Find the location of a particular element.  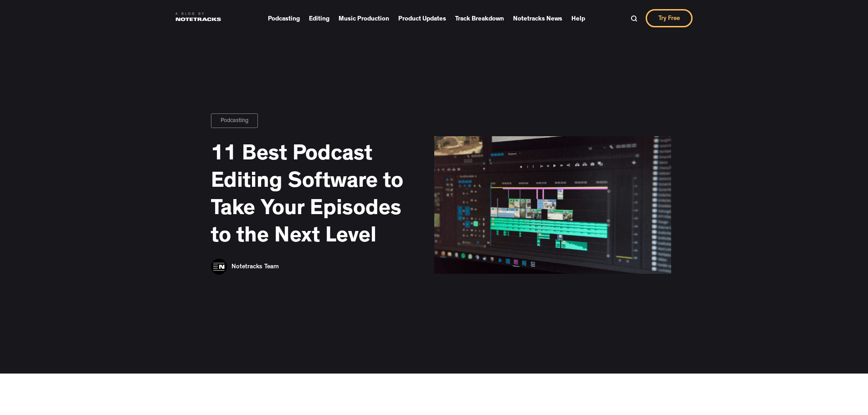

a: Notetracks Team is located at coordinates (255, 267).